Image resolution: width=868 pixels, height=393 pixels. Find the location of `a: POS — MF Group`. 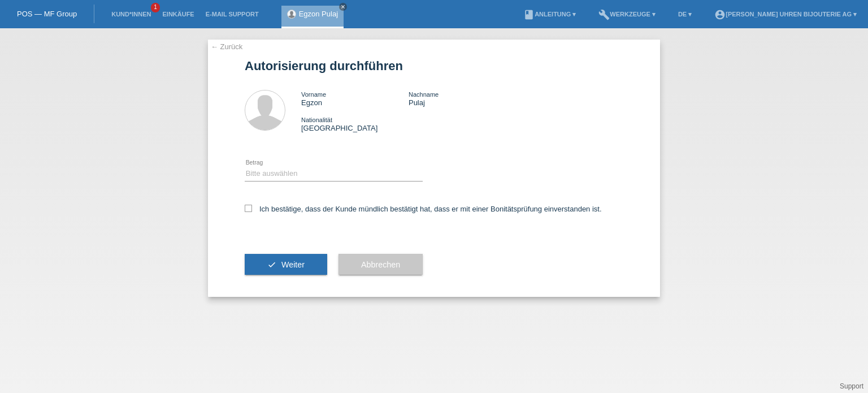

a: POS — MF Group is located at coordinates (47, 14).